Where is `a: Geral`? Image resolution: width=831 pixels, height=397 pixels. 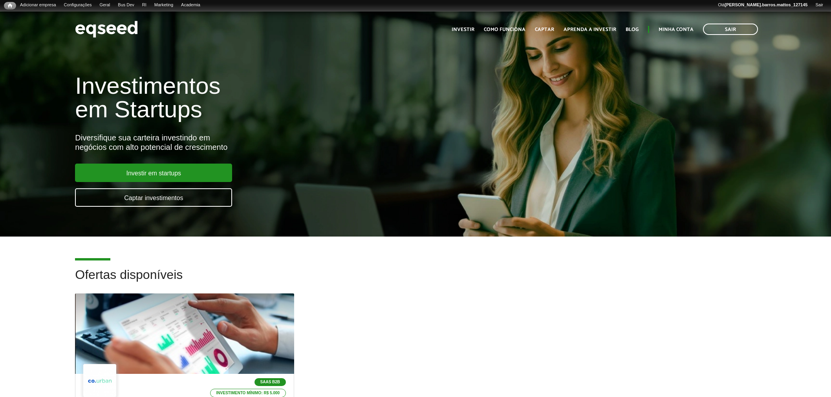 a: Geral is located at coordinates (104, 5).